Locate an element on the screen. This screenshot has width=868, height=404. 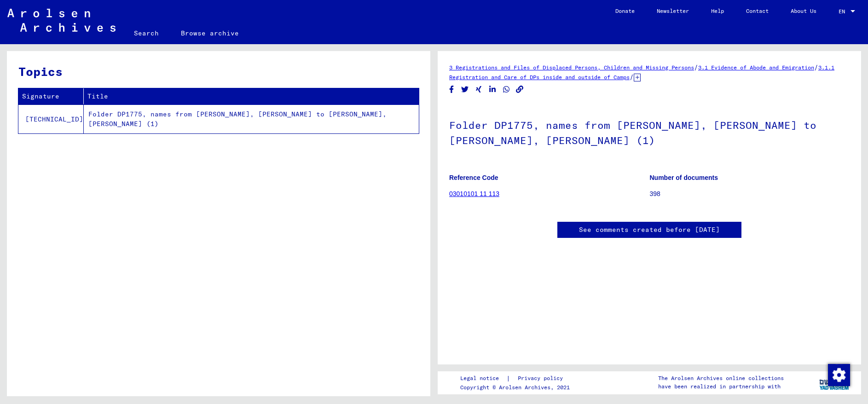
a: Privacy policy is located at coordinates (542, 378).